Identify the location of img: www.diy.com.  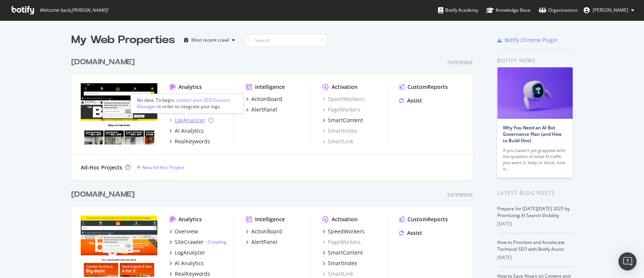
(119, 246).